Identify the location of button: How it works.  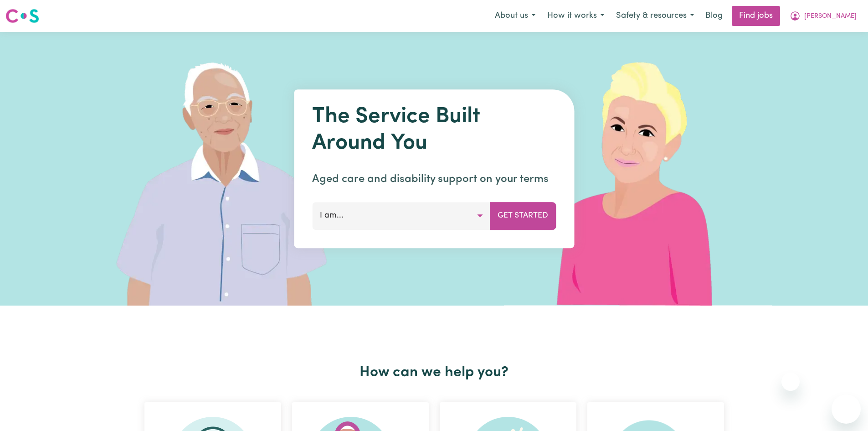
(575, 16).